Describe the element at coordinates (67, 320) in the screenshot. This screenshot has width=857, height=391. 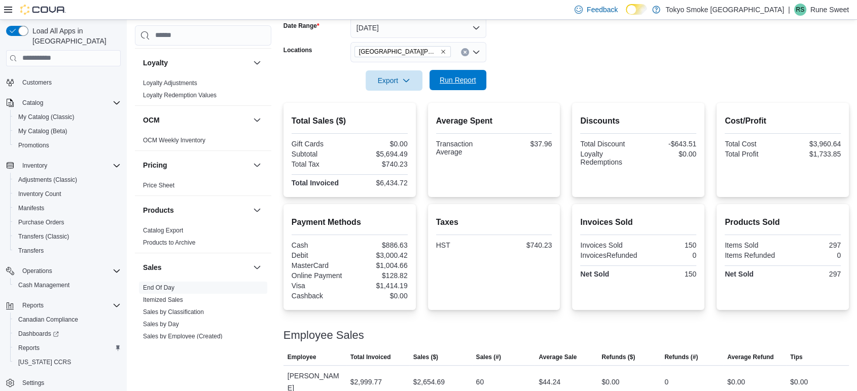
I see `button: Canadian Compliance` at that location.